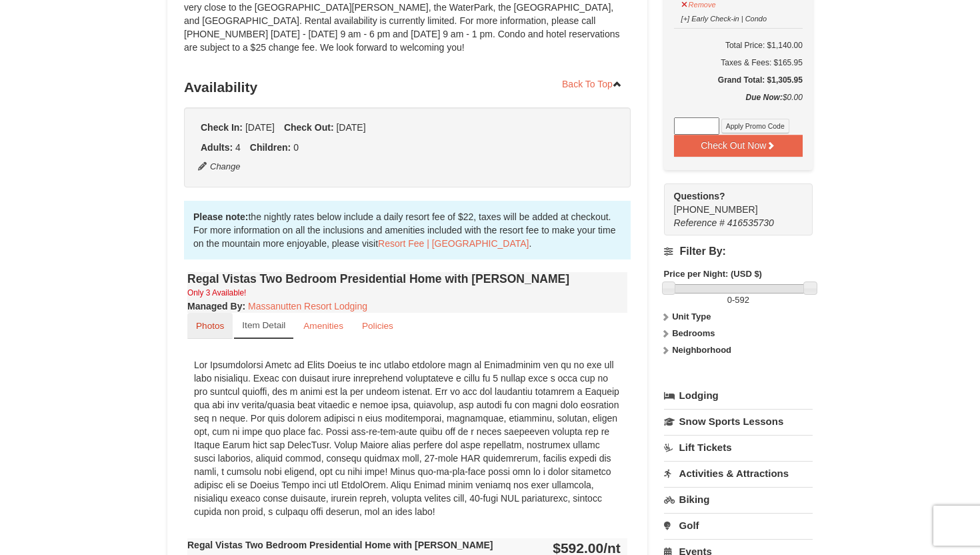  Describe the element at coordinates (217, 293) in the screenshot. I see `small: Only 3 Available!` at that location.